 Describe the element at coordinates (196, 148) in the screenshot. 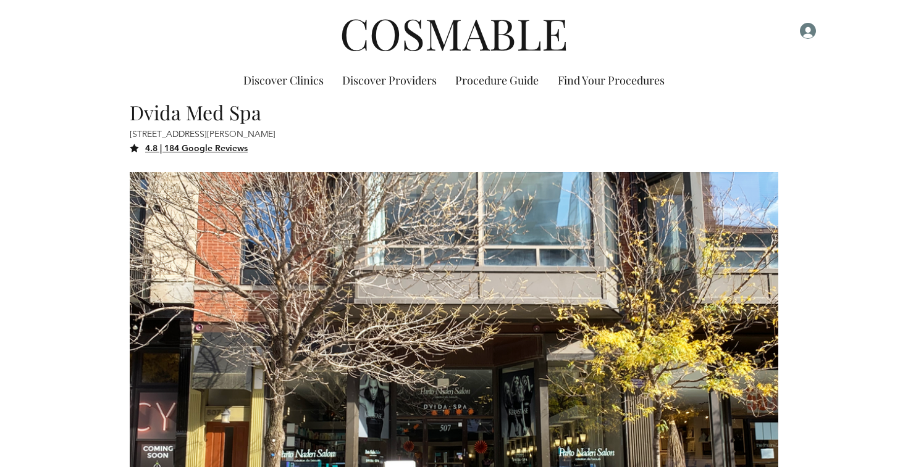

I see `strong: 4.8 | 184 Google Reviews` at that location.